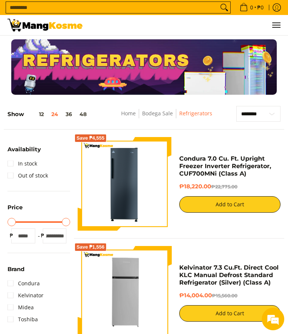 This screenshot has width=288, height=334. I want to click on button: 36, so click(69, 114).